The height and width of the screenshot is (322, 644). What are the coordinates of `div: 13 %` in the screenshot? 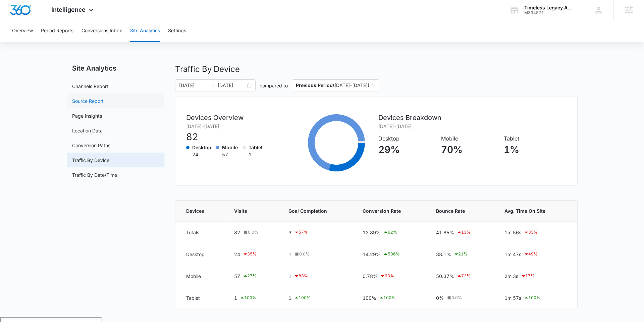 It's located at (464, 232).